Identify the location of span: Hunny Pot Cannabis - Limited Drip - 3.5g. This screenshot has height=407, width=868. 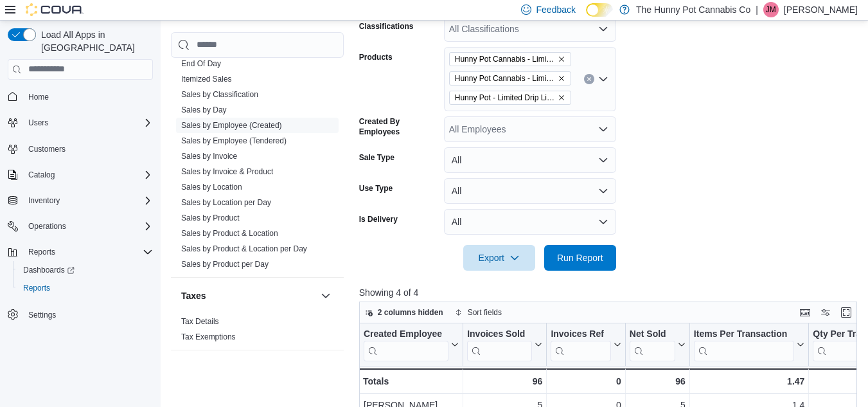
(505, 59).